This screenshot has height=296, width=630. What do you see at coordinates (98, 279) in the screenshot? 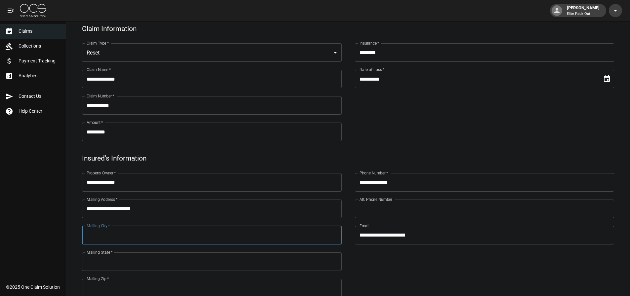
I see `label: Mailing Zip` at bounding box center [98, 279].